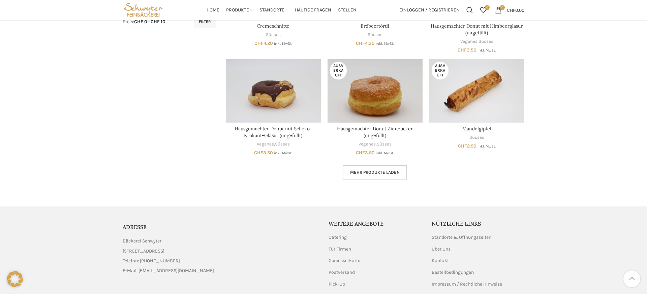  I want to click on span: Standorte, so click(272, 10).